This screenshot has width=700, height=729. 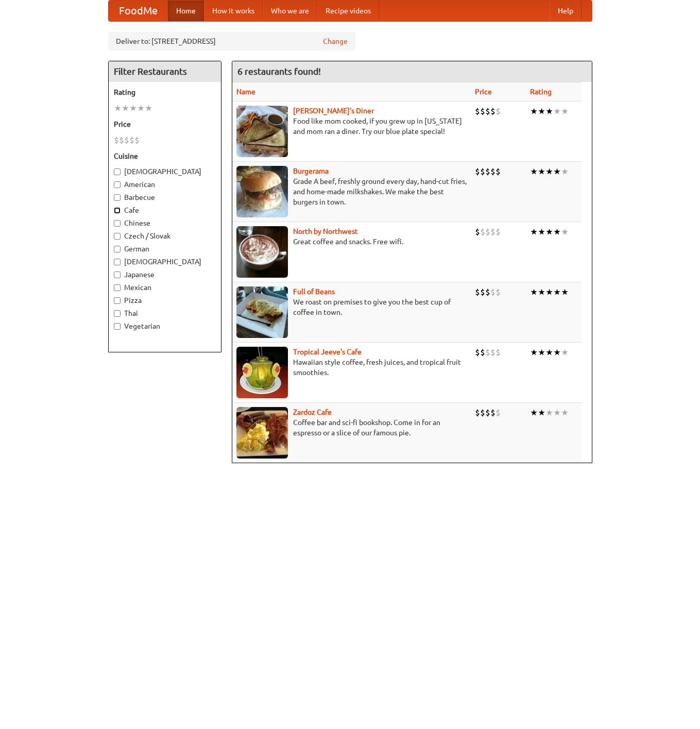 What do you see at coordinates (165, 184) in the screenshot?
I see `label: American` at bounding box center [165, 184].